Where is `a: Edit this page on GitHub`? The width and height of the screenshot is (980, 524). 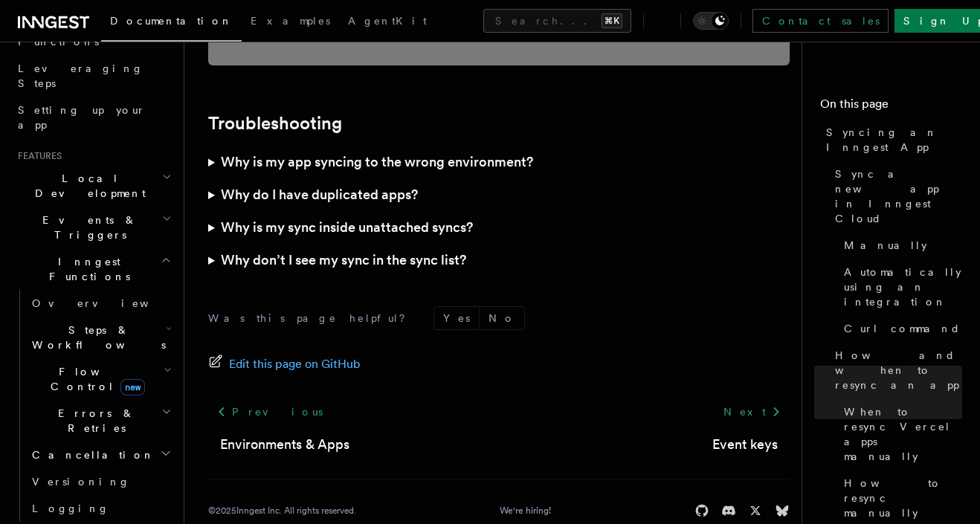 a: Edit this page on GitHub is located at coordinates (284, 364).